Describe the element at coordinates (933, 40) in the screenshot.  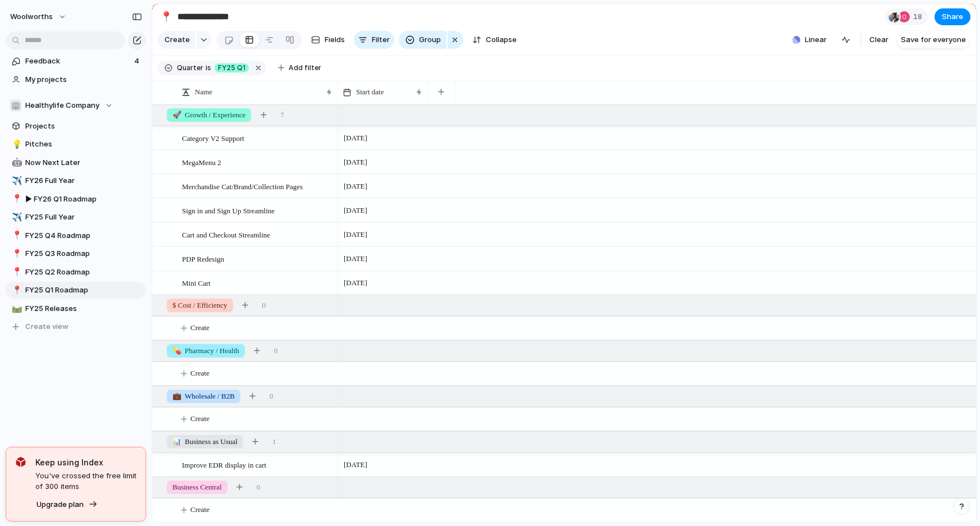
I see `span: Save for everyone` at that location.